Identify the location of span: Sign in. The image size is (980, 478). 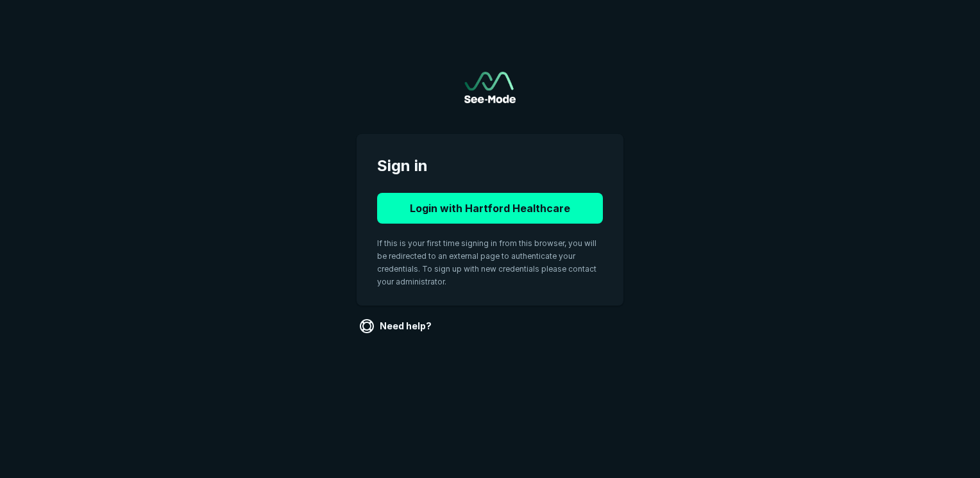
(490, 166).